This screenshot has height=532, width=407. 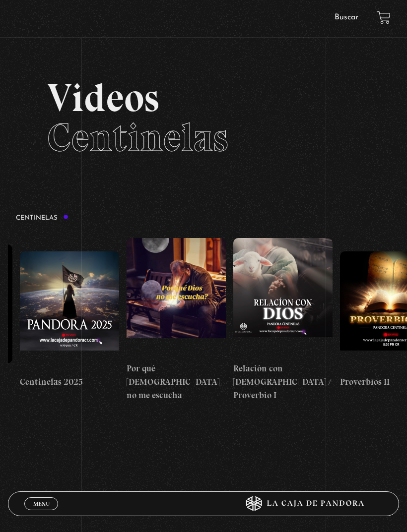 What do you see at coordinates (41, 504) in the screenshot?
I see `span: Menu` at bounding box center [41, 504].